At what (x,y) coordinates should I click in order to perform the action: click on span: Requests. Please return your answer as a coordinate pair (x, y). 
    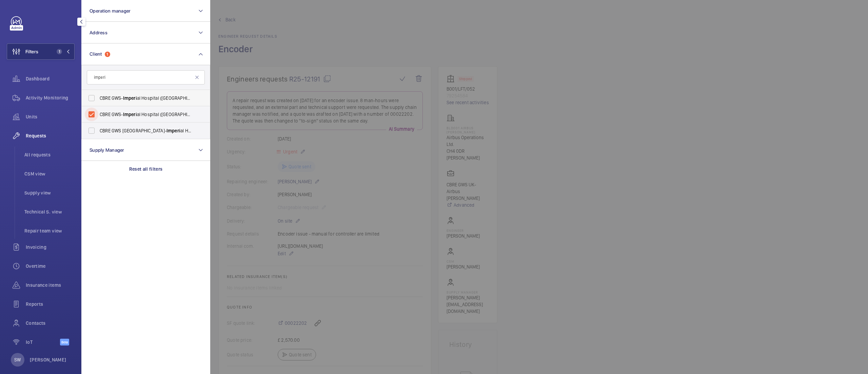
    Looking at the image, I should click on (50, 136).